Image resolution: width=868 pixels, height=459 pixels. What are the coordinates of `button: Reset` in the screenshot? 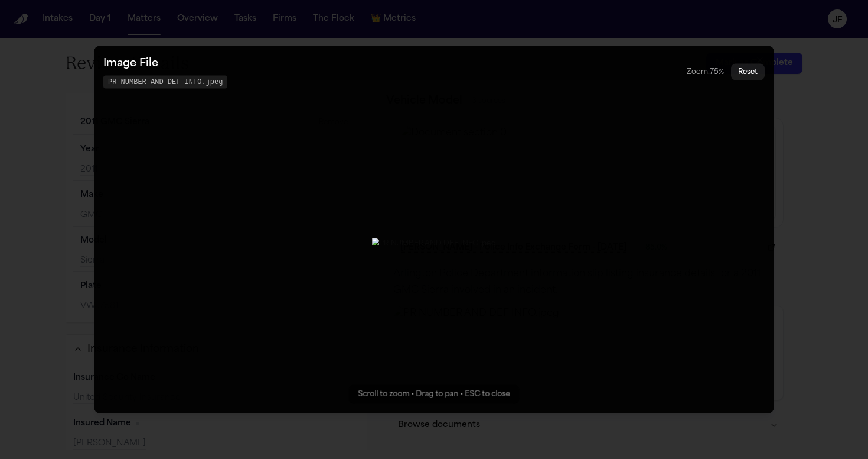 It's located at (748, 72).